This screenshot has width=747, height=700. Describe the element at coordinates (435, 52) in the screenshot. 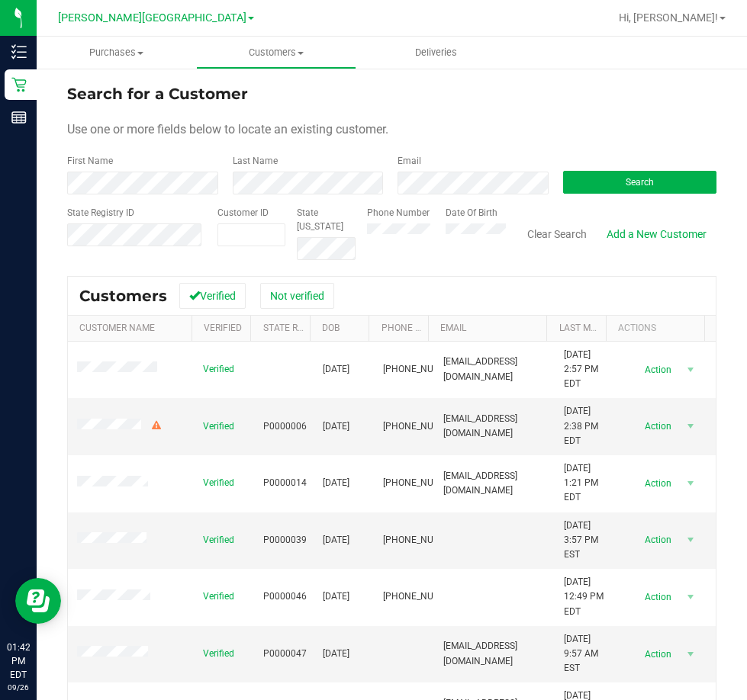

I see `span: Deliveries` at that location.